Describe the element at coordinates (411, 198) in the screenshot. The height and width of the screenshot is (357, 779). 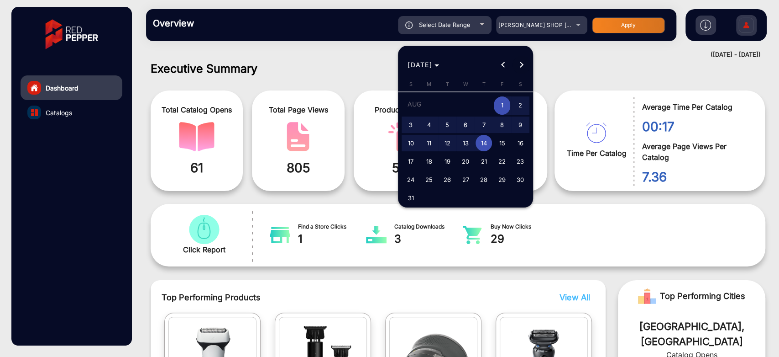
I see `button: August 31, 2025` at that location.